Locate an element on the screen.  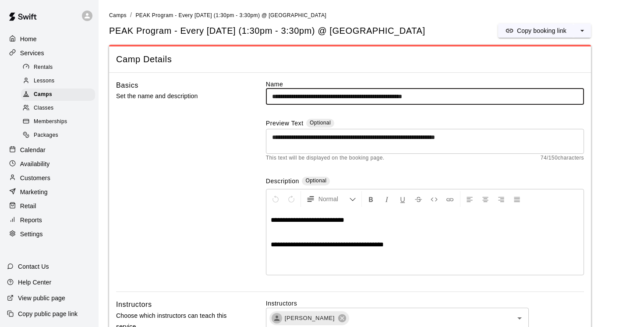
h6: Instructors is located at coordinates (134, 305).